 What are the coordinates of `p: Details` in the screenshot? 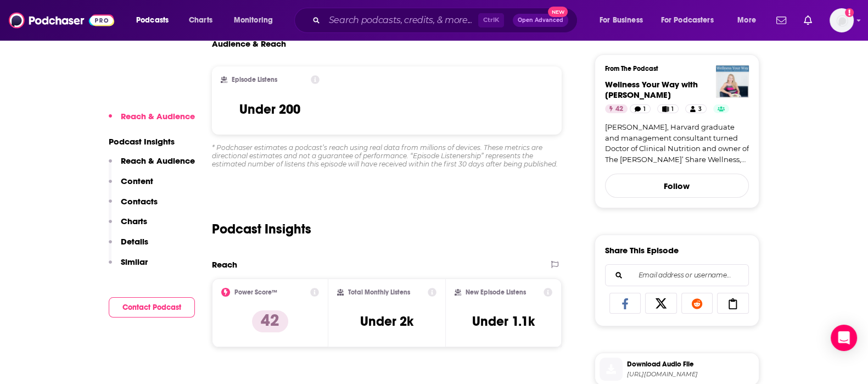 It's located at (135, 241).